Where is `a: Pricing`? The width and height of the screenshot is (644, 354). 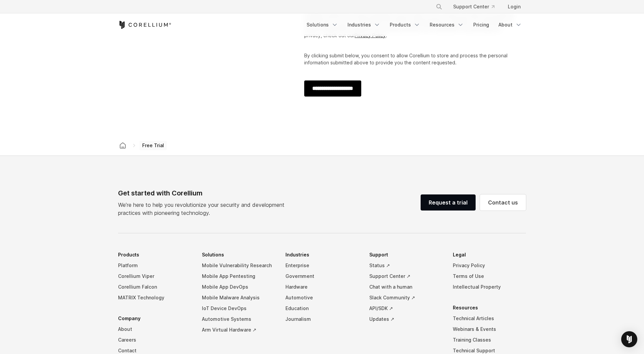
a: Pricing is located at coordinates (481, 25).